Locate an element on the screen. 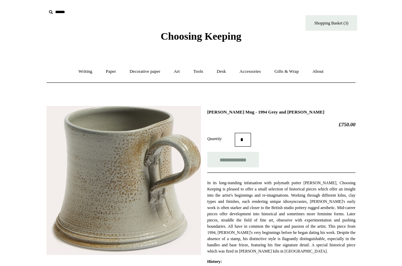 This screenshot has height=266, width=402. span: Choosing Keeping is located at coordinates (201, 36).